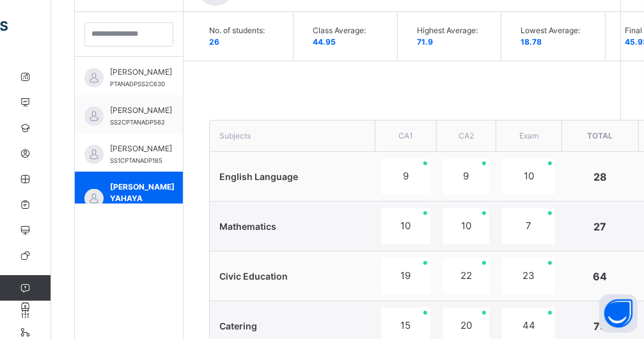 The height and width of the screenshot is (339, 644). Describe the element at coordinates (599, 135) in the screenshot. I see `span: Total` at that location.